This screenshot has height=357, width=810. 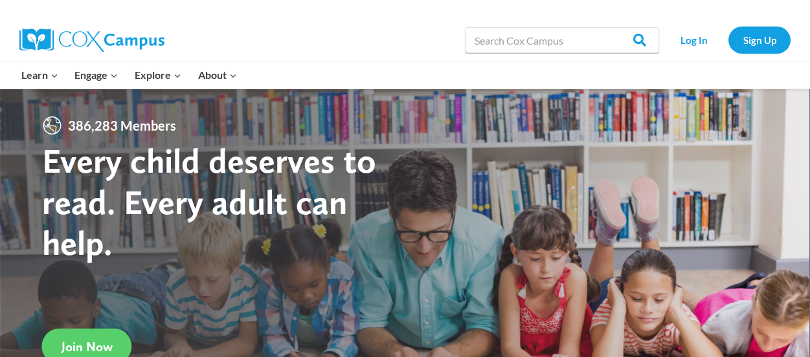 What do you see at coordinates (122, 126) in the screenshot?
I see `span: 386,283 Members` at bounding box center [122, 126].